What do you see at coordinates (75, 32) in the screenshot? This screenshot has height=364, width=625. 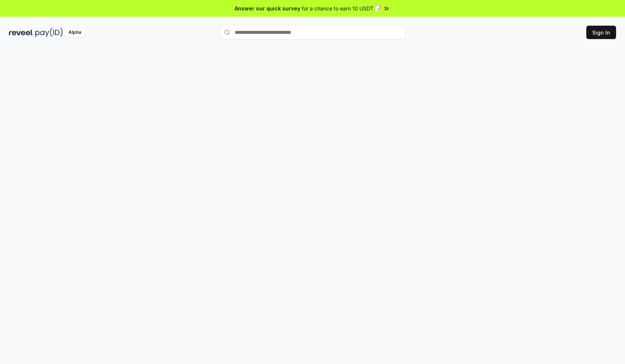 I see `div: Alpha` at bounding box center [75, 32].